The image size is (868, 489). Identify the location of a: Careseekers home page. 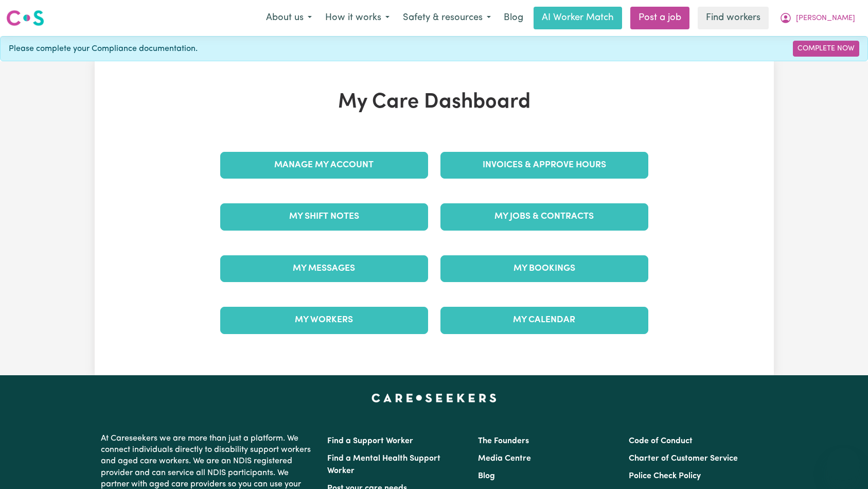
(434, 398).